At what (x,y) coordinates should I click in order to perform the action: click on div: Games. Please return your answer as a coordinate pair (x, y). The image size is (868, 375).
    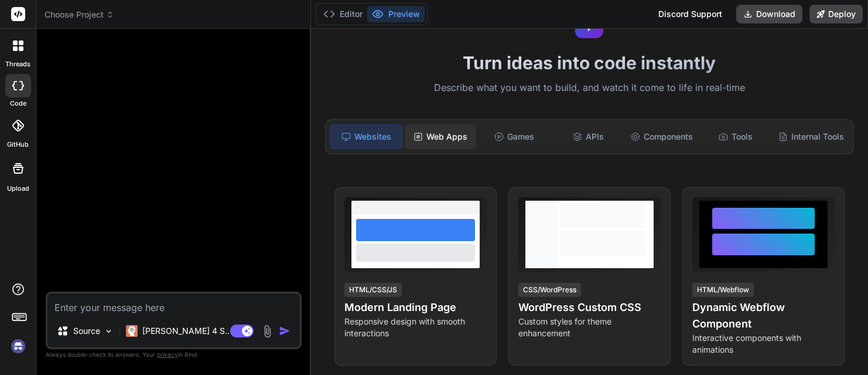
    Looking at the image, I should click on (515, 136).